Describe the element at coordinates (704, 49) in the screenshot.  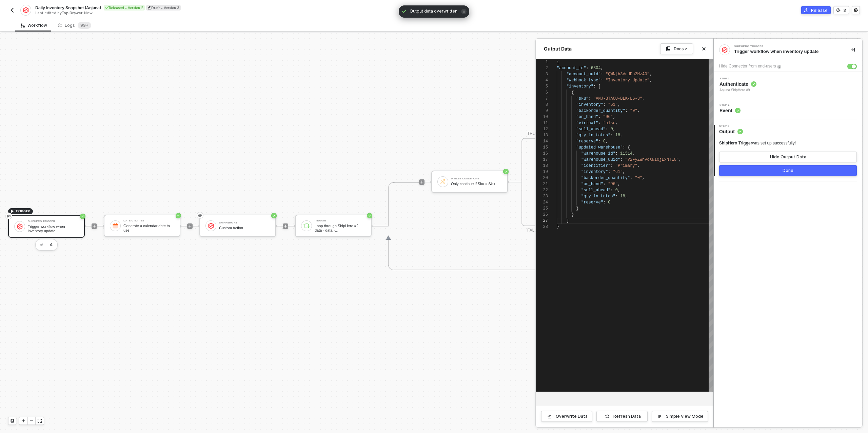
I see `button: Close` at that location.